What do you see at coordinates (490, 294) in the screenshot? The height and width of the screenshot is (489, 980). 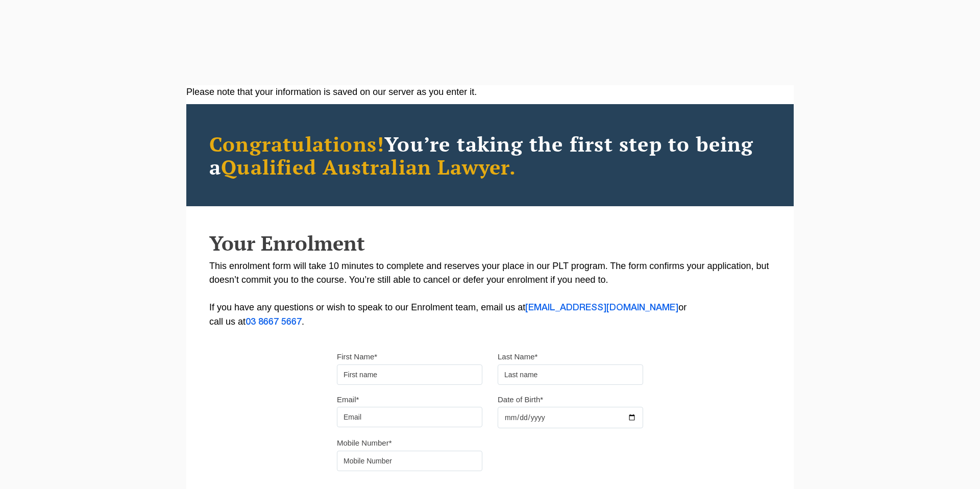 I see `p: This enrolment form will take 10 minutes to complete and reserves your place in our PLT program. ...` at bounding box center [490, 294].